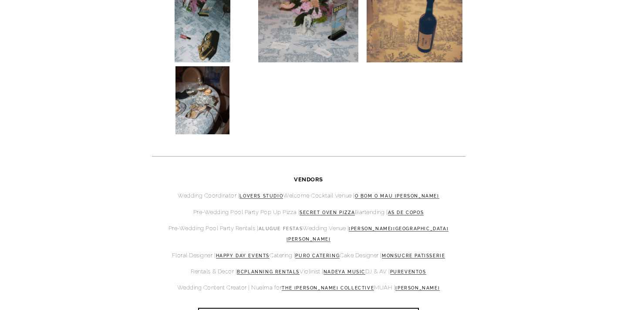  What do you see at coordinates (345, 272) in the screenshot?
I see `a: Nadeya Music` at bounding box center [345, 272].